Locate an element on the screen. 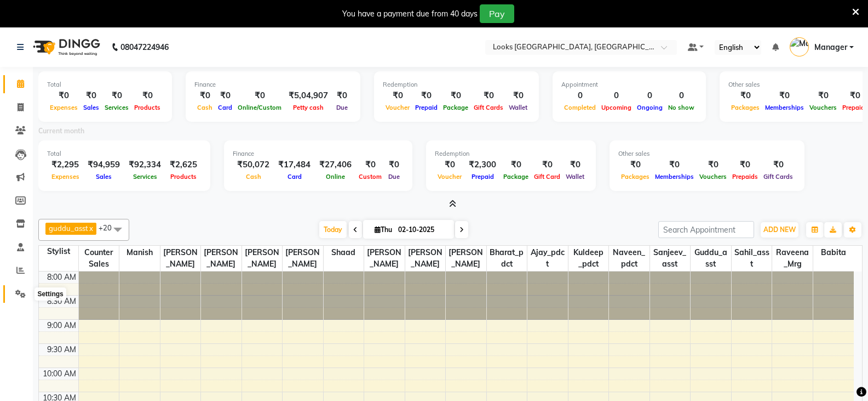 The width and height of the screenshot is (868, 401). div: ₹94,959 is located at coordinates (103, 165).